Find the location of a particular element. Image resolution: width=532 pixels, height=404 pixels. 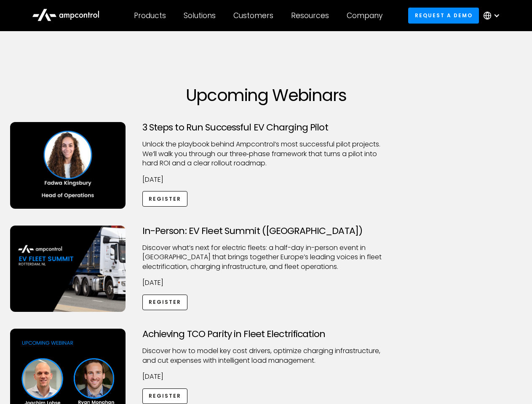

p: Unlock the playbook behind Ampcontrol’s most successful pilot projects. We’ll walk you through ou... is located at coordinates (266, 153).